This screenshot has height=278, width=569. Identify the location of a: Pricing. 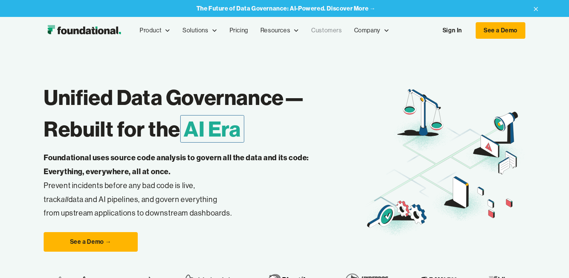
(239, 30).